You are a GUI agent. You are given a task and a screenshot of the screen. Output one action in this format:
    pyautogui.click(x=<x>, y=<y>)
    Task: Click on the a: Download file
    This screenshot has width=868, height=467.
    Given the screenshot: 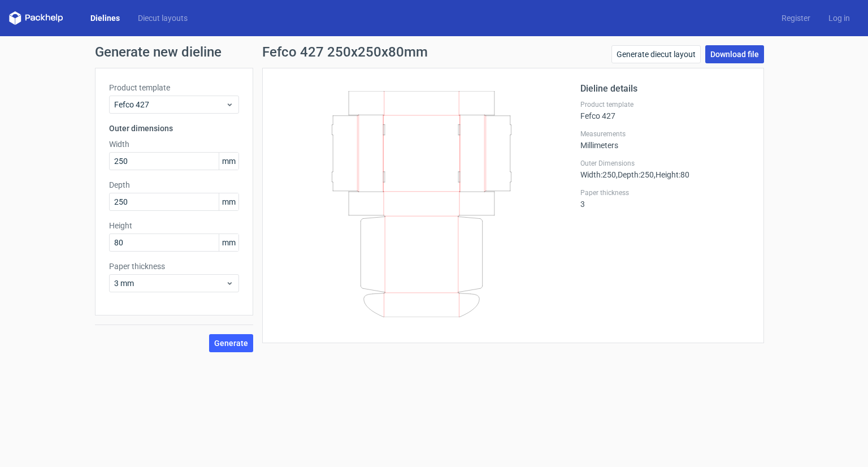 What is the action you would take?
    pyautogui.click(x=735, y=54)
    